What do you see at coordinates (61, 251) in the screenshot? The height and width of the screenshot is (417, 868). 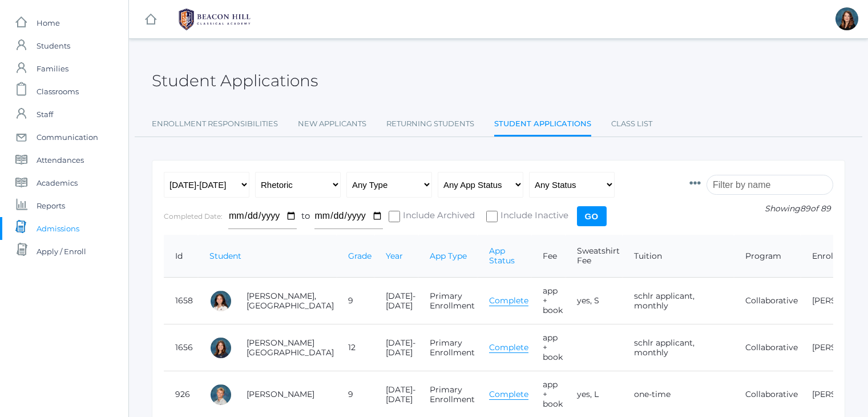 I see `span: Apply / Enroll` at bounding box center [61, 251].